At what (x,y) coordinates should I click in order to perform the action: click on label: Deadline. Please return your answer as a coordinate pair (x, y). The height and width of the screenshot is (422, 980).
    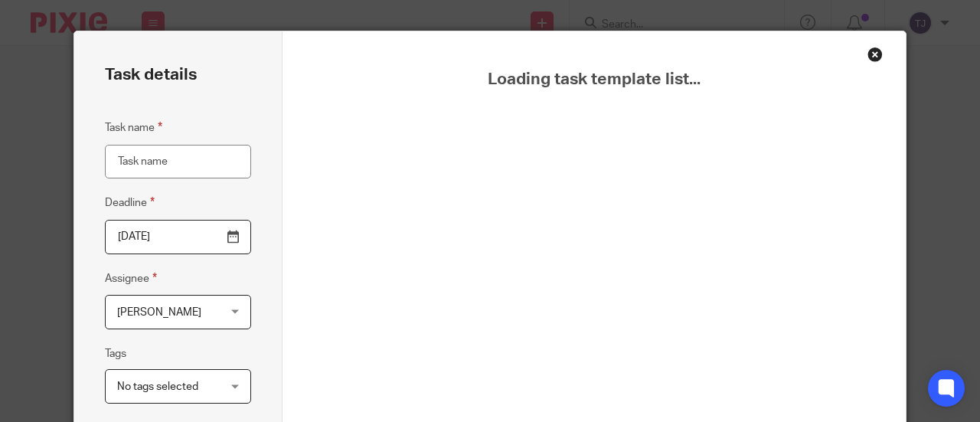
    Looking at the image, I should click on (129, 202).